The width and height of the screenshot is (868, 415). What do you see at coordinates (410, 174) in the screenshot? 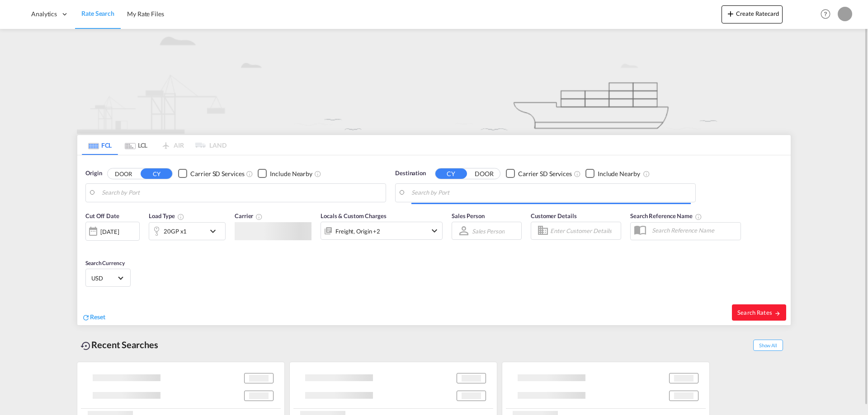
I see `span: Destination` at bounding box center [410, 174].